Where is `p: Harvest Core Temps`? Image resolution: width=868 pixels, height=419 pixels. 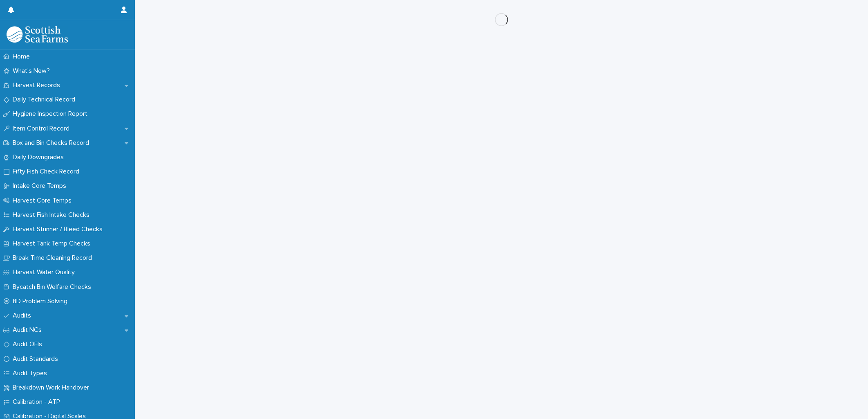
p: Harvest Core Temps is located at coordinates (44, 200).